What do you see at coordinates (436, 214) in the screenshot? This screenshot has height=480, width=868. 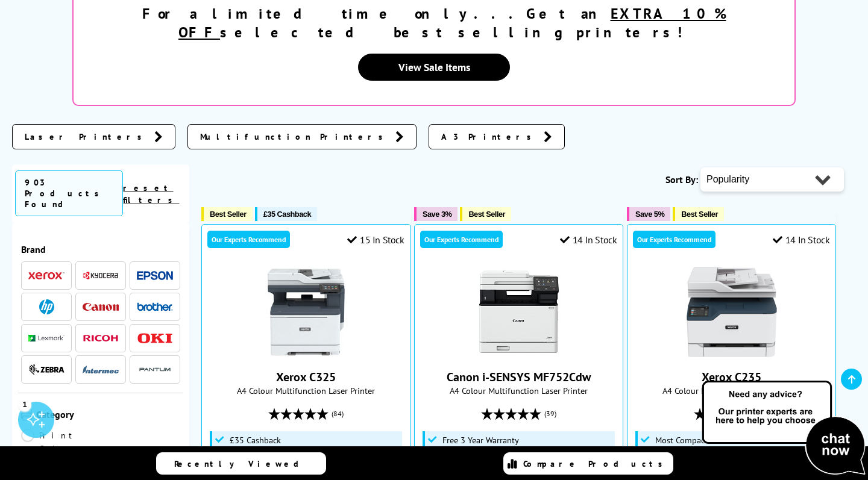 I see `button: Save 3%` at bounding box center [436, 214].